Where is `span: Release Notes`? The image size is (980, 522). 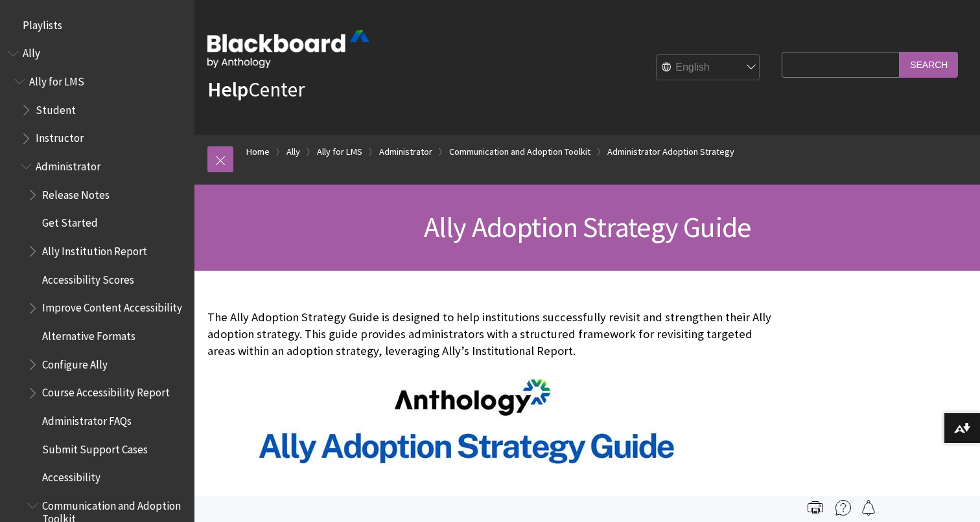 span: Release Notes is located at coordinates (76, 192).